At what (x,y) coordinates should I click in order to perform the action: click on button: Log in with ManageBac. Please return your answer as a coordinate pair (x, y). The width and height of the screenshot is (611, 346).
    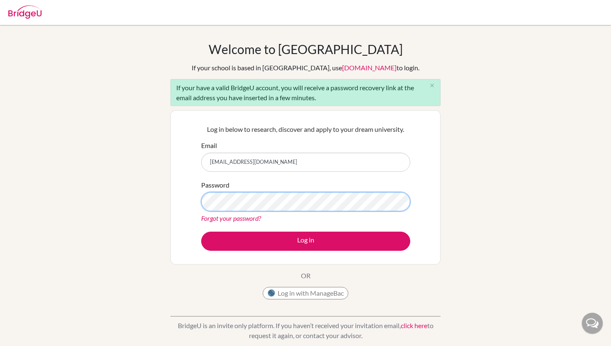
    Looking at the image, I should click on (306, 293).